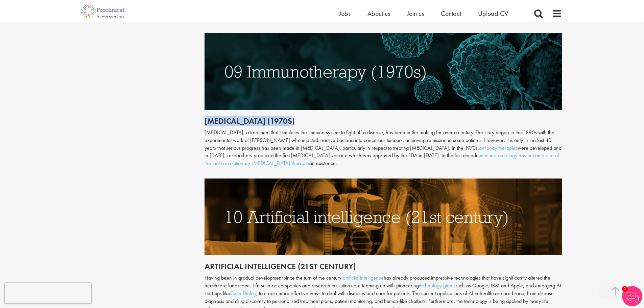 The height and width of the screenshot is (308, 644). Describe the element at coordinates (451, 13) in the screenshot. I see `a: Contact` at that location.